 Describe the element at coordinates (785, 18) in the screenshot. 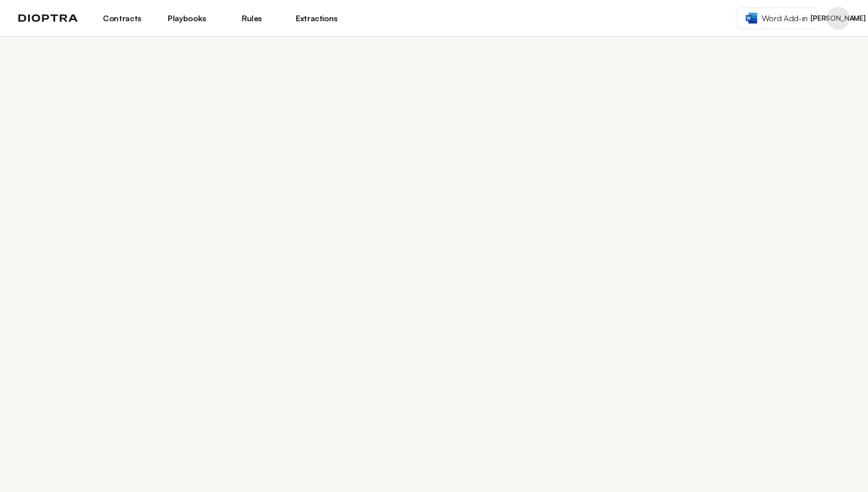

I see `span: Word Add-in` at that location.